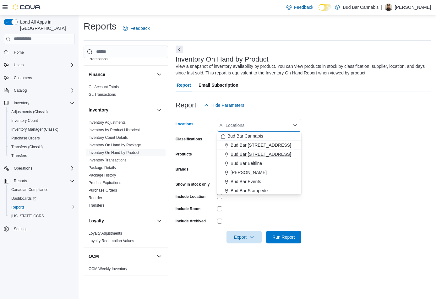 Image resolution: width=436 pixels, height=299 pixels. I want to click on a: Canadian Compliance, so click(30, 190).